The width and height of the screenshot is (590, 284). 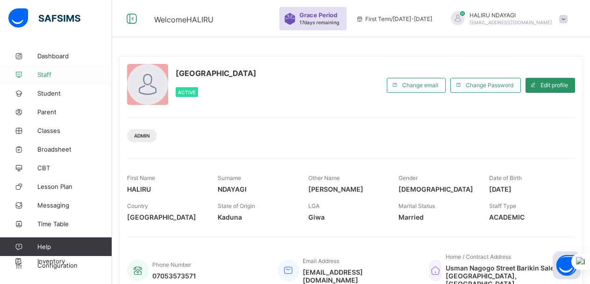 What do you see at coordinates (394, 19) in the screenshot?
I see `span: session/term information` at bounding box center [394, 19].